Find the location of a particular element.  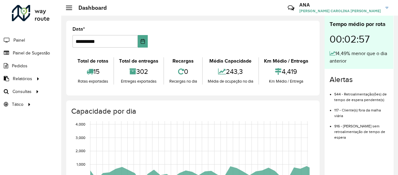

h2: Dashboard is located at coordinates (89, 8).